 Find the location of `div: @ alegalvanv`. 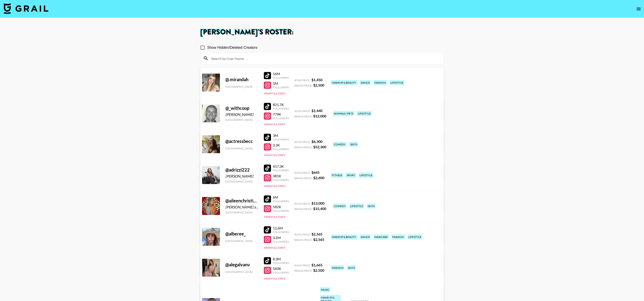

div: @ alegalvanv is located at coordinates (242, 265).